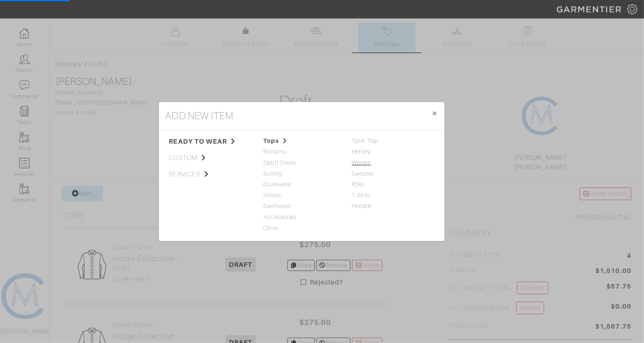 The height and width of the screenshot is (343, 644). I want to click on span: Tops, so click(302, 141).